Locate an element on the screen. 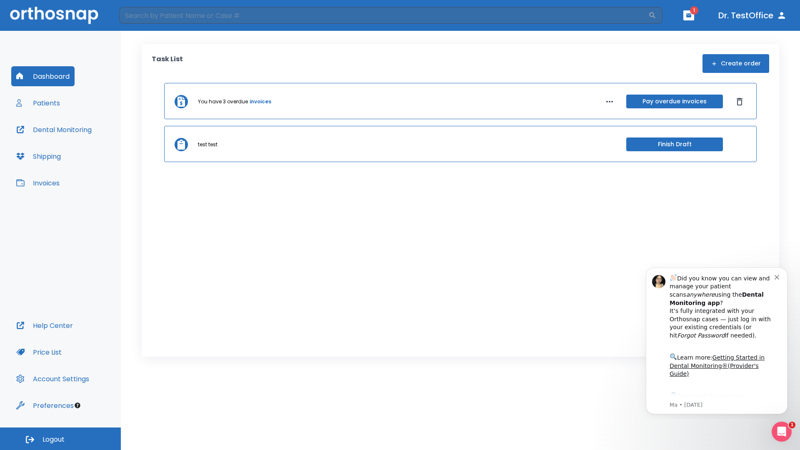 The width and height of the screenshot is (800, 450). button: Preferences is located at coordinates (45, 405).